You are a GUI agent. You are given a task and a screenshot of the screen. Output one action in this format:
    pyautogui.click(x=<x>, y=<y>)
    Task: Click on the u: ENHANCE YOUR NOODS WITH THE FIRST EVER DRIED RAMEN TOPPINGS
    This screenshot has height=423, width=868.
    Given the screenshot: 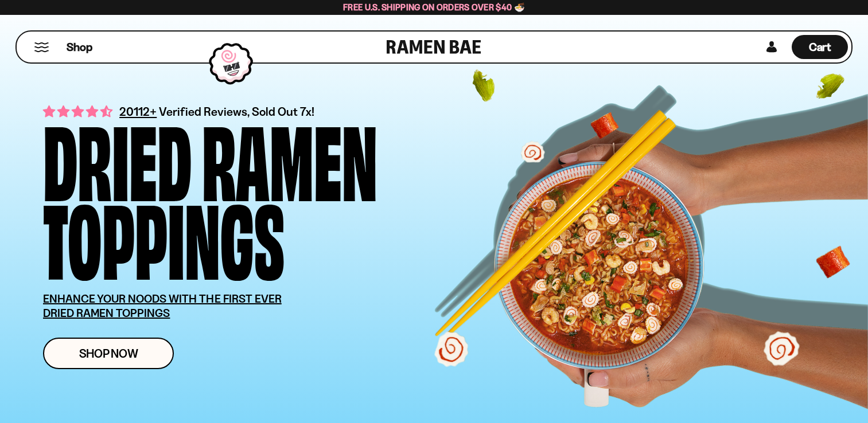 What is the action you would take?
    pyautogui.click(x=162, y=306)
    